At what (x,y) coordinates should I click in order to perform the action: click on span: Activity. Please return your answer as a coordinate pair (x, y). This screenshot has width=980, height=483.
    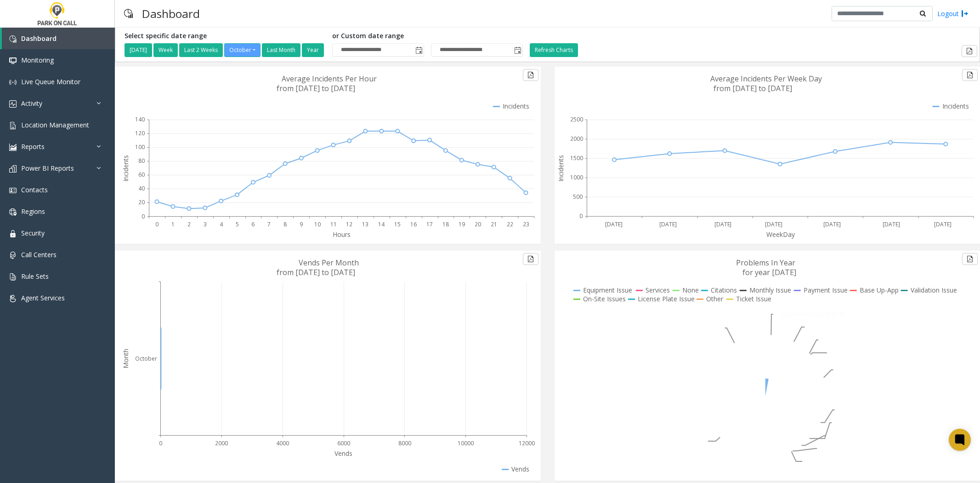
    Looking at the image, I should click on (32, 103).